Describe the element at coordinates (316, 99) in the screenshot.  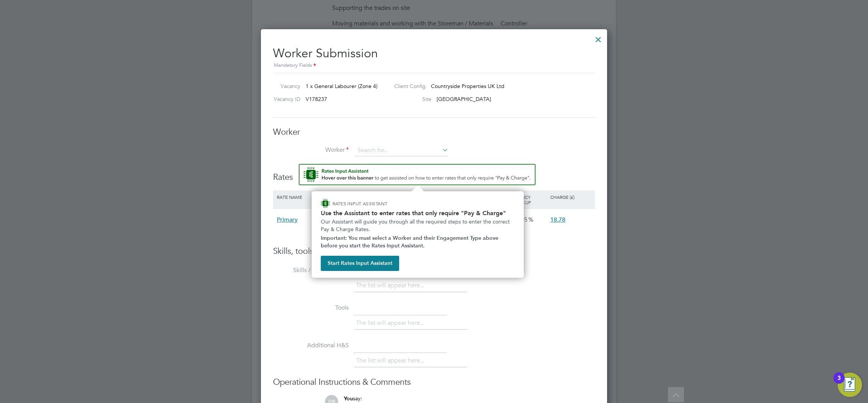
I see `span: V178237` at that location.